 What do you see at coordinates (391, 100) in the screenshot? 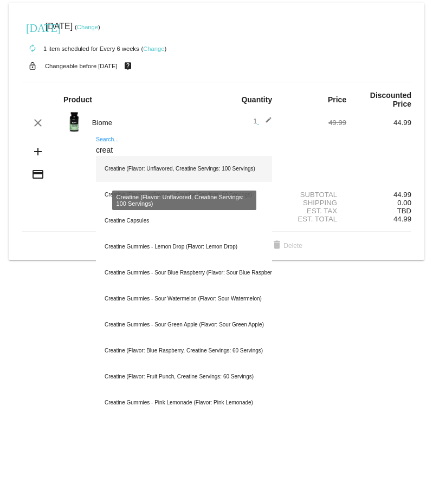
I see `strong: Discounted Price` at bounding box center [391, 100].